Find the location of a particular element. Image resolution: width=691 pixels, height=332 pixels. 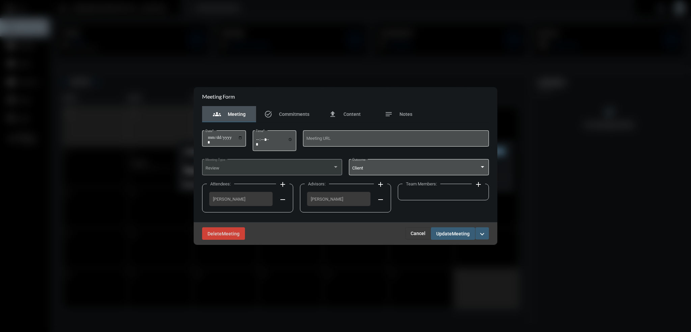

h2: Meeting Form is located at coordinates (218, 96).